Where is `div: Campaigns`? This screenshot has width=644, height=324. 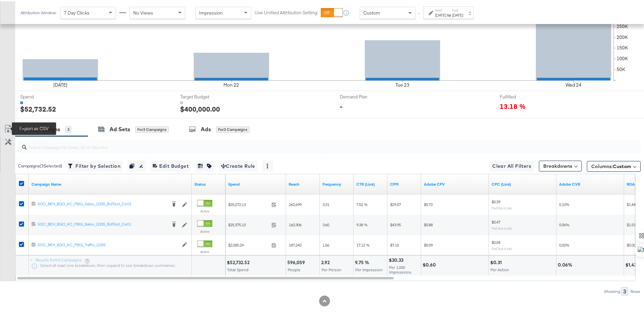 div: Campaigns is located at coordinates (45, 128).